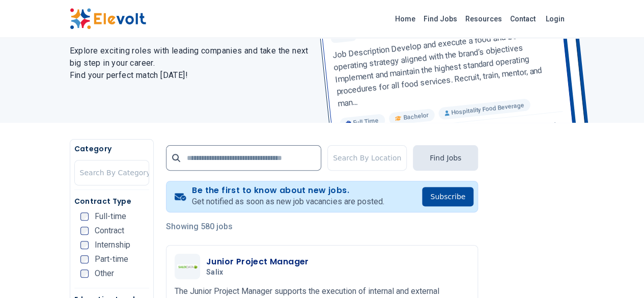 The height and width of the screenshot is (298, 644). Describe the element at coordinates (288, 202) in the screenshot. I see `p: Get notified as soon as new job vacancies are posted.` at that location.